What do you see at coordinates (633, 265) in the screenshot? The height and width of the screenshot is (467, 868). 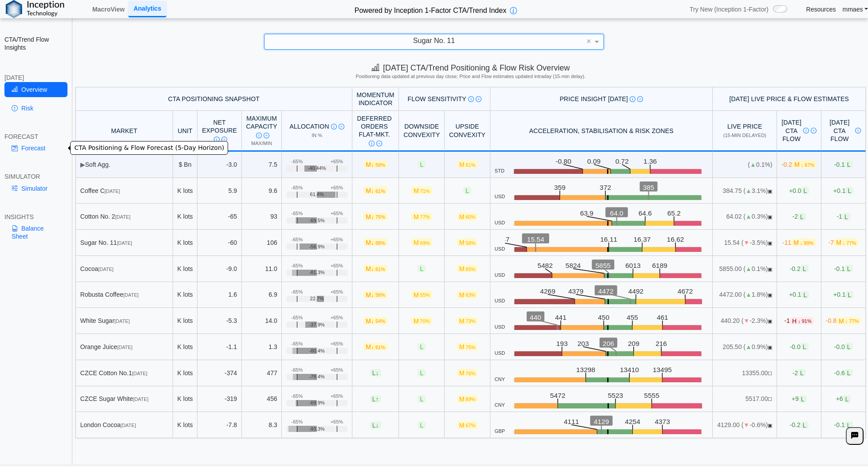 I see `text: 6013` at bounding box center [633, 265].